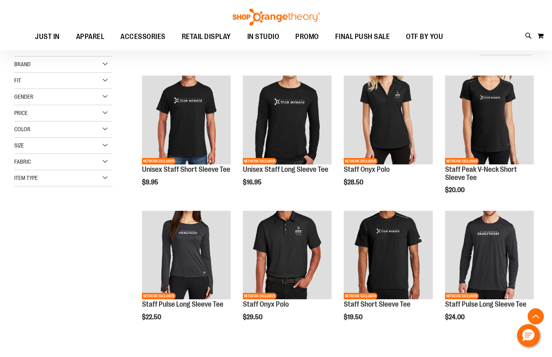  What do you see at coordinates (152, 317) in the screenshot?
I see `span: $22.50` at bounding box center [152, 317].